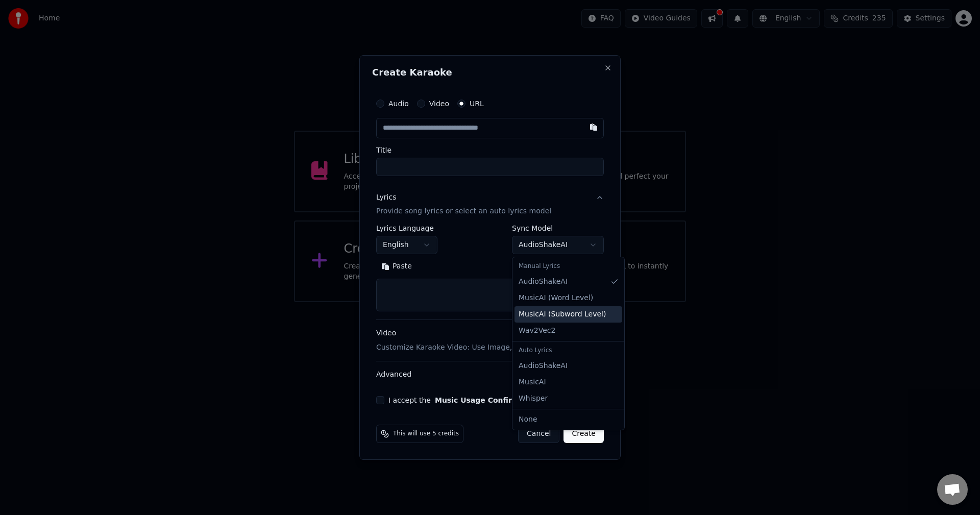 This screenshot has width=980, height=515. What do you see at coordinates (533, 399) in the screenshot?
I see `span: Whisper` at bounding box center [533, 399].